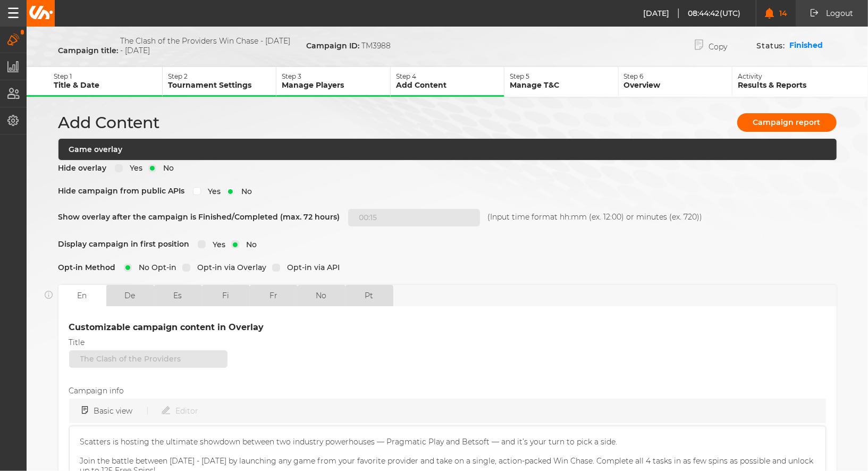  Describe the element at coordinates (109, 122) in the screenshot. I see `h3: Add Content` at that location.